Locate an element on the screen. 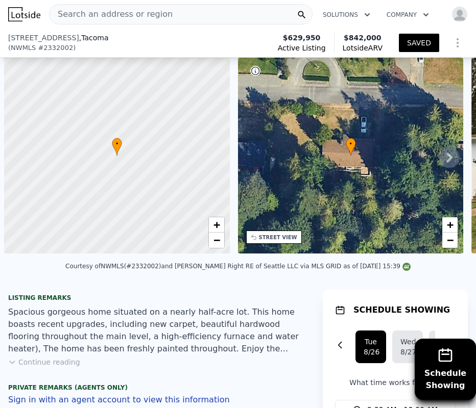 Image resolution: width=476 pixels, height=408 pixels. button: Sign in with an agent account to view this information is located at coordinates (119, 400).